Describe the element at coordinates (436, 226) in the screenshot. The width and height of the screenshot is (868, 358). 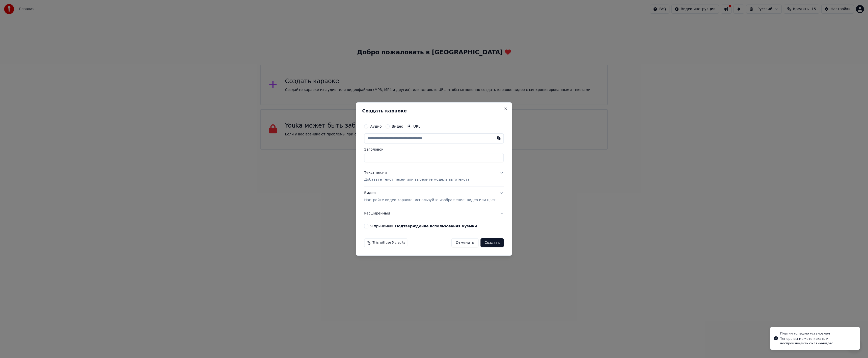
I see `button: Я принимаю` at that location.